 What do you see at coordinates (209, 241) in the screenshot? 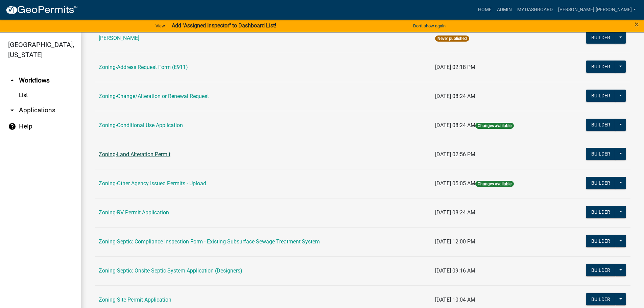
I see `a: Zoning-Septic: Compliance Inspection Form - Existing Subsurface Sewage Treatment System` at bounding box center [209, 241].